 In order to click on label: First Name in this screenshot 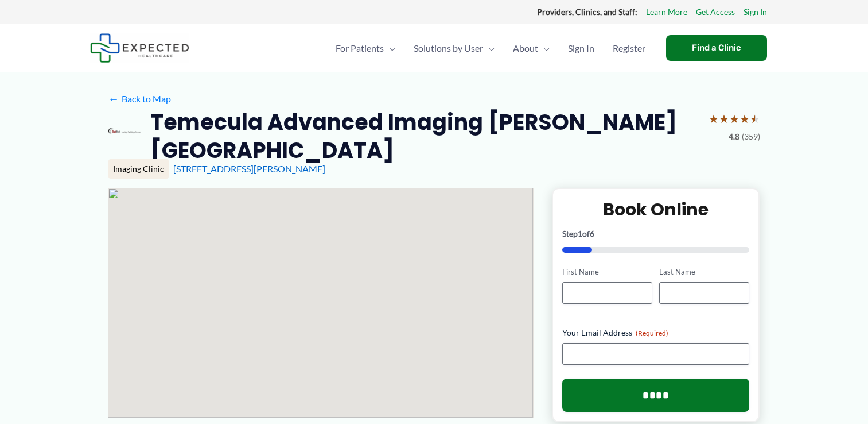, I will do `click(607, 272)`.